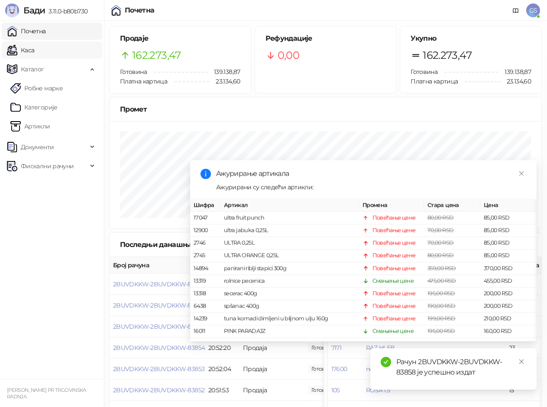  What do you see at coordinates (290, 218) in the screenshot?
I see `td: ultra fruit punch` at bounding box center [290, 218].